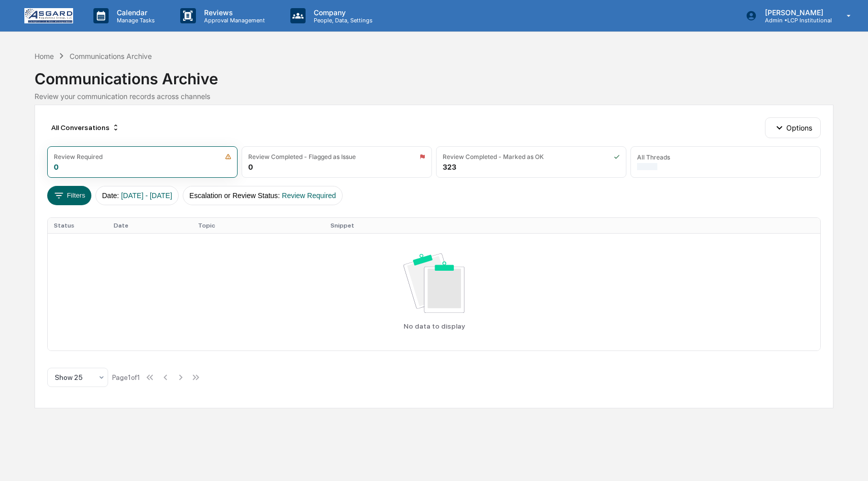 This screenshot has height=481, width=868. What do you see at coordinates (78, 156) in the screenshot?
I see `div: Review Required` at bounding box center [78, 156].